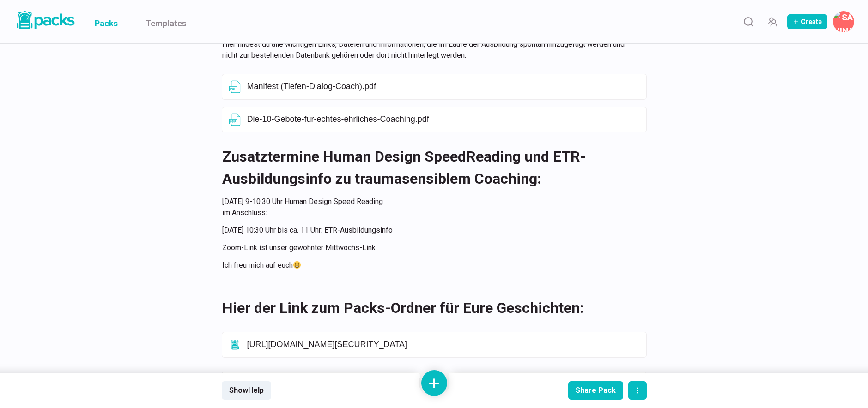  Describe the element at coordinates (748, 22) in the screenshot. I see `button: Search` at that location.